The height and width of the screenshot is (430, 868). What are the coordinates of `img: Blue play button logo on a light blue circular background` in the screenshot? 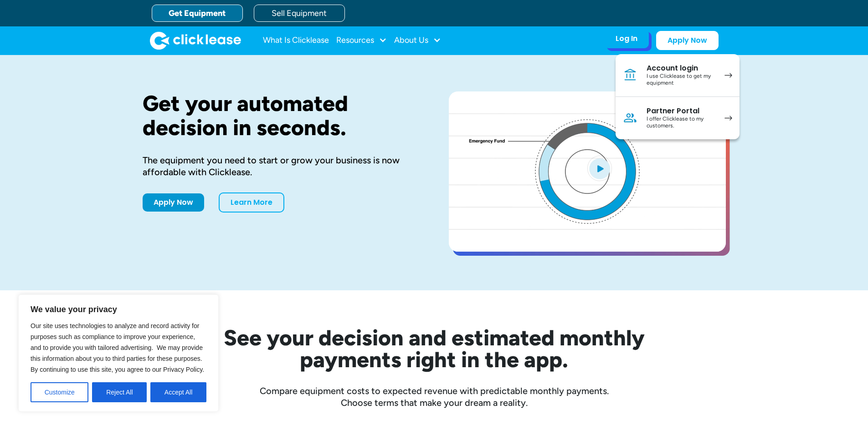 It's located at (600, 169).